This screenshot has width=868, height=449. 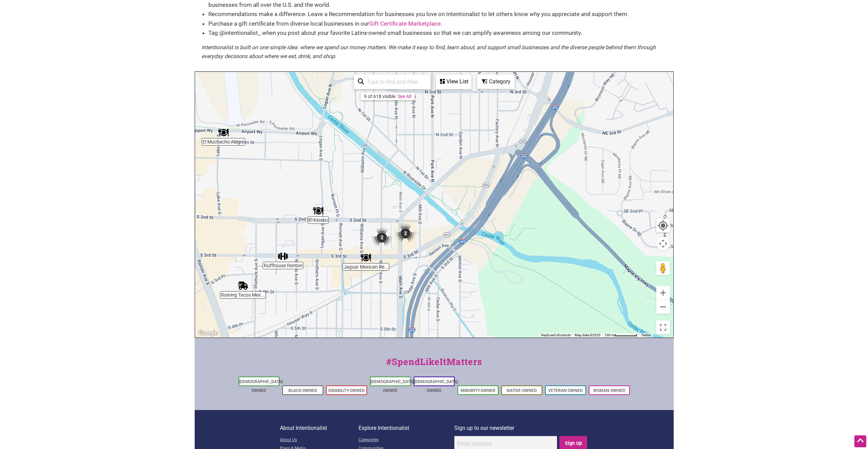 I want to click on a: See All, so click(x=405, y=97).